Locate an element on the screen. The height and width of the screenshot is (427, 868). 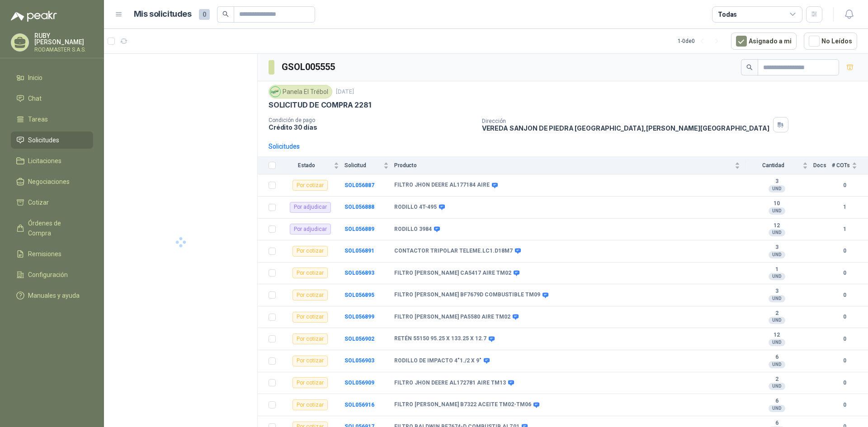
span: Chat is located at coordinates (34, 98).